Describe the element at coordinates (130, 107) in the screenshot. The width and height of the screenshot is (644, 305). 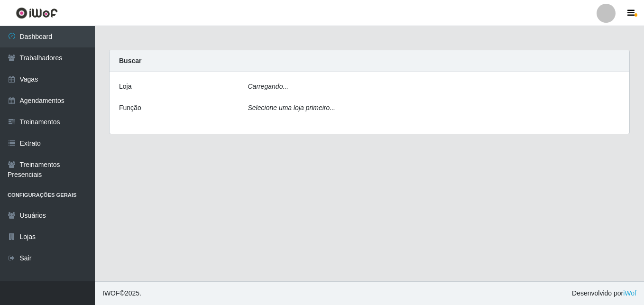
I see `label: Função` at that location.